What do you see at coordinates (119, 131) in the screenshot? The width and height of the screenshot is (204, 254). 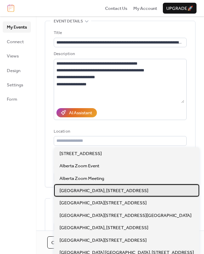 I see `div: Location` at bounding box center [119, 131].